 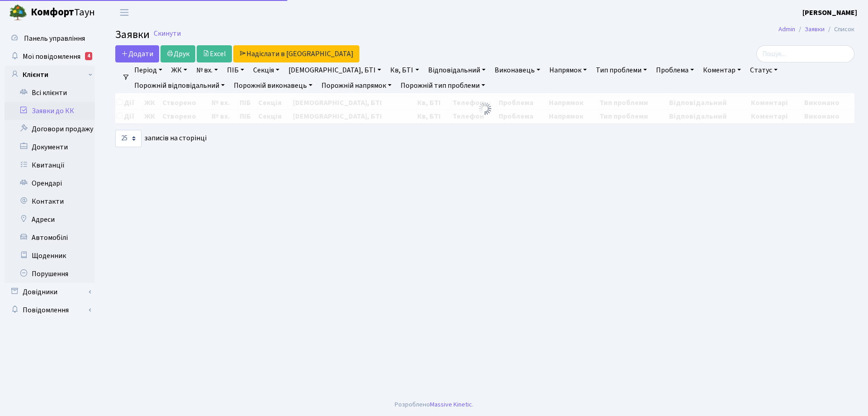 I want to click on a: Адреси, so click(x=50, y=220).